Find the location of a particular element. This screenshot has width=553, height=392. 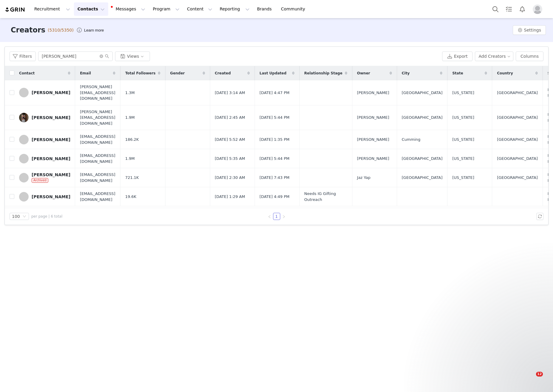

a: Community is located at coordinates (294, 9).